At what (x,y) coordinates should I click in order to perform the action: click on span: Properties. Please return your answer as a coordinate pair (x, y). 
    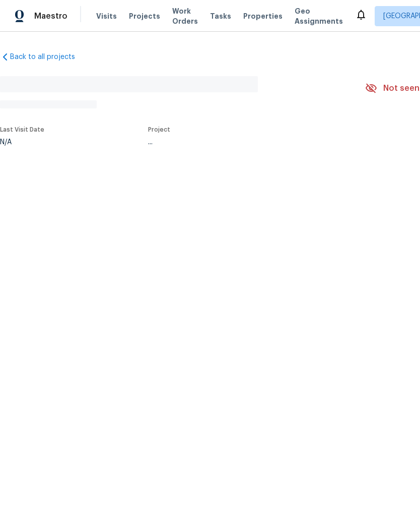
    Looking at the image, I should click on (263, 16).